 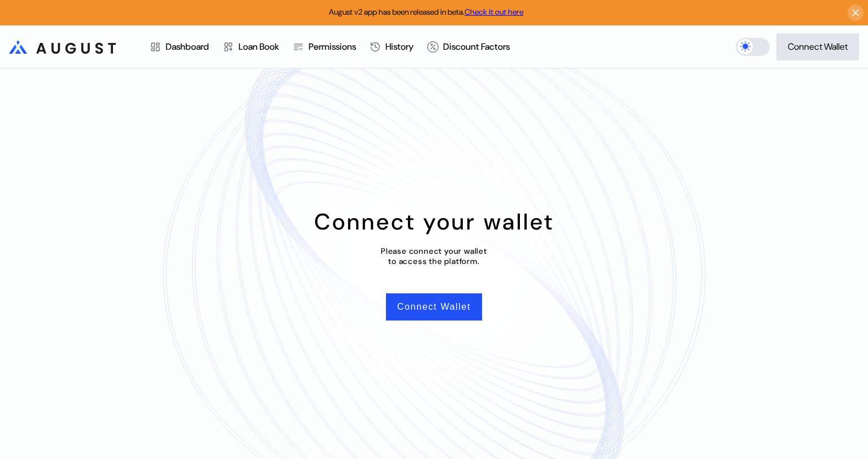 I want to click on a: Permissions, so click(x=324, y=47).